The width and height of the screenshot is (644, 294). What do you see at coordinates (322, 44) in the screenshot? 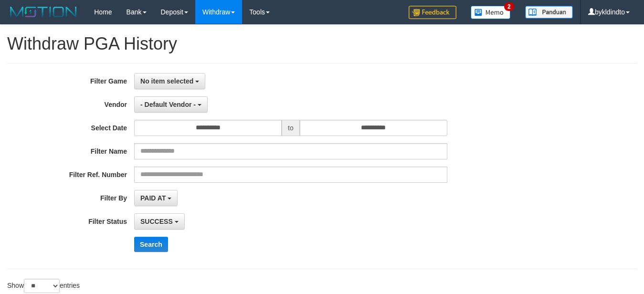
I see `h1: Withdraw PGA History` at bounding box center [322, 44].